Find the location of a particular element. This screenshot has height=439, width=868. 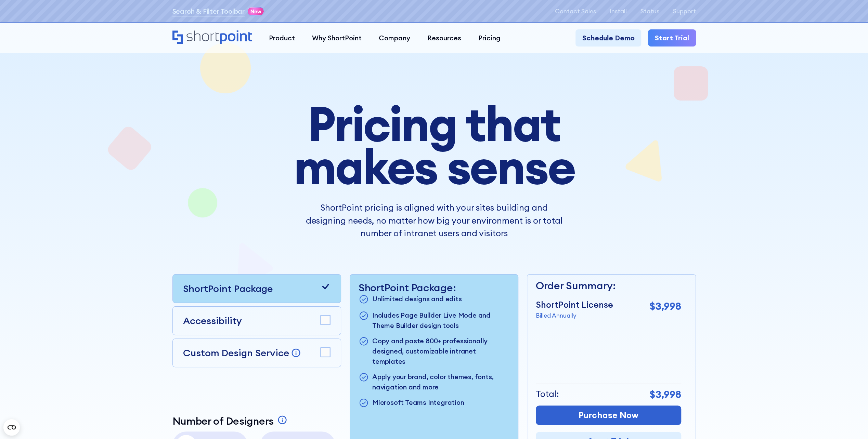

p: Custom Design Service is located at coordinates (236, 353).